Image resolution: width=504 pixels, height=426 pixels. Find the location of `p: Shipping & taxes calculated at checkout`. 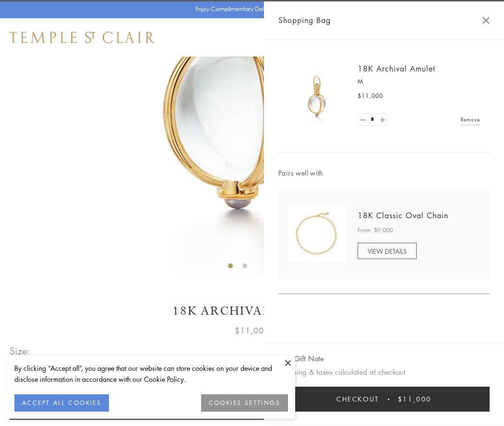

p: Shipping & taxes calculated at checkout is located at coordinates (384, 372).